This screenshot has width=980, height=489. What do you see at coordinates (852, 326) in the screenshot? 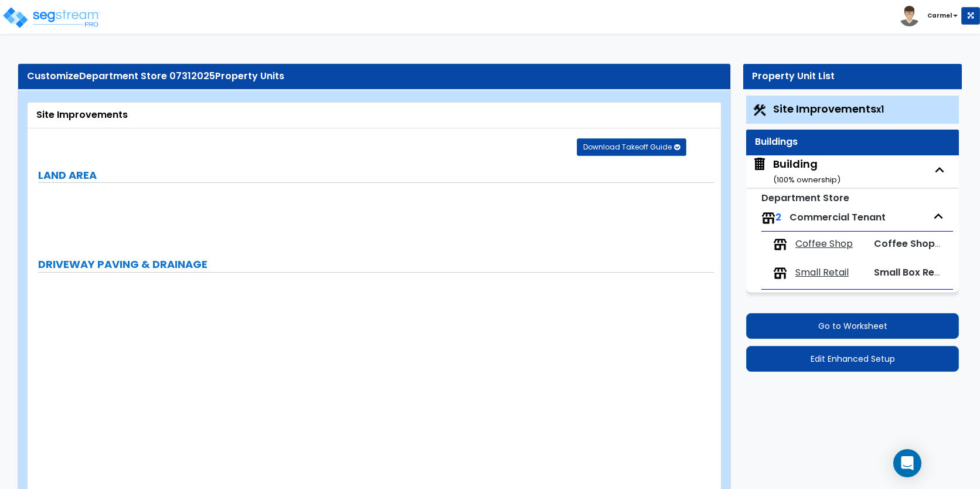
I see `button: Go to Worksheet` at bounding box center [852, 326].